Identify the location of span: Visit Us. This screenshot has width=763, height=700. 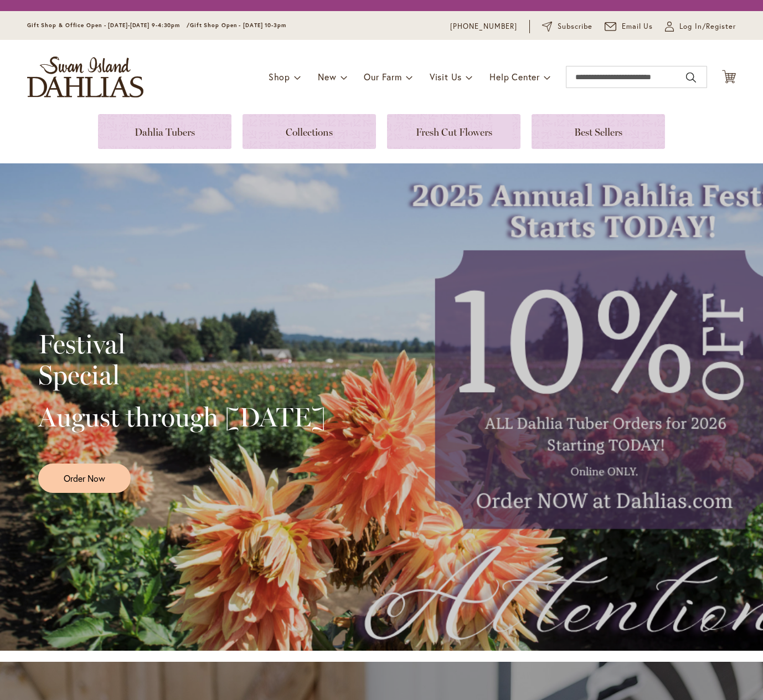
(445, 76).